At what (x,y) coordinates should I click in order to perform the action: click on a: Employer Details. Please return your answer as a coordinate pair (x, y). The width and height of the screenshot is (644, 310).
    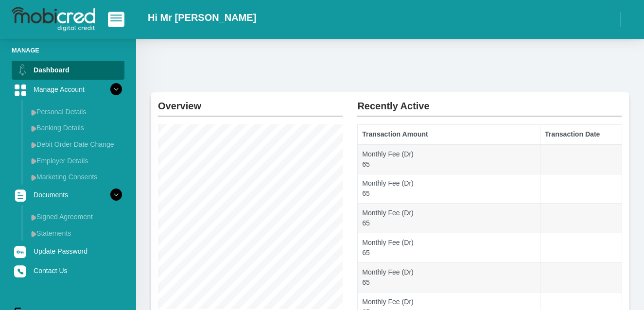
    Looking at the image, I should click on (76, 161).